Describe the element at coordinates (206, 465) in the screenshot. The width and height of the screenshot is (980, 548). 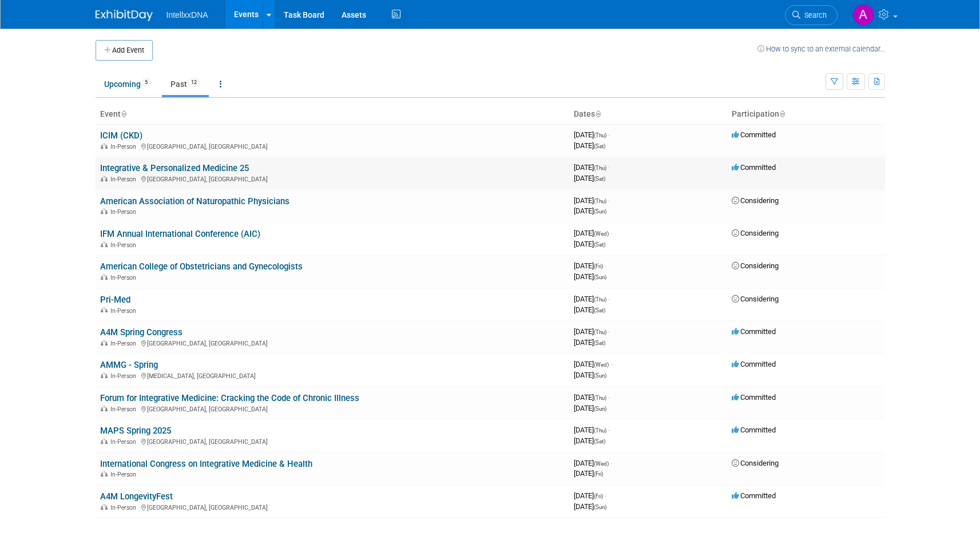
I see `a: International Congress on Integrative Medicine & Health` at that location.